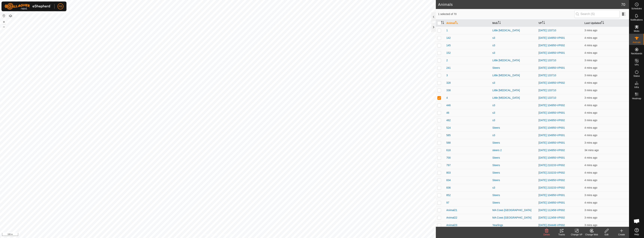  Describe the element at coordinates (448, 113) in the screenshot. I see `span: 46` at that location.